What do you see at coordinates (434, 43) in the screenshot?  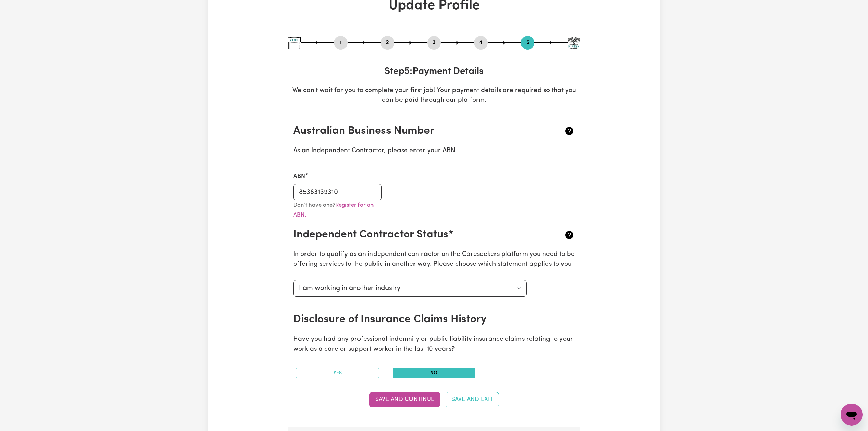 I see `button: Go to step 3` at bounding box center [434, 43].